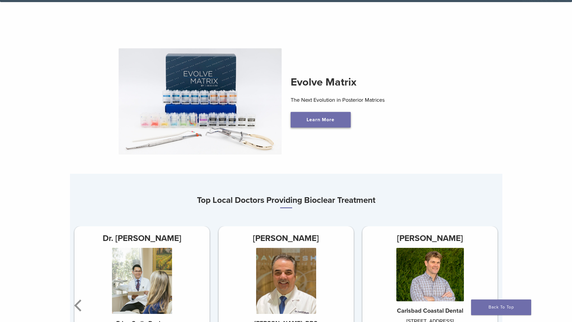  I want to click on a: Back To Top, so click(501, 308).